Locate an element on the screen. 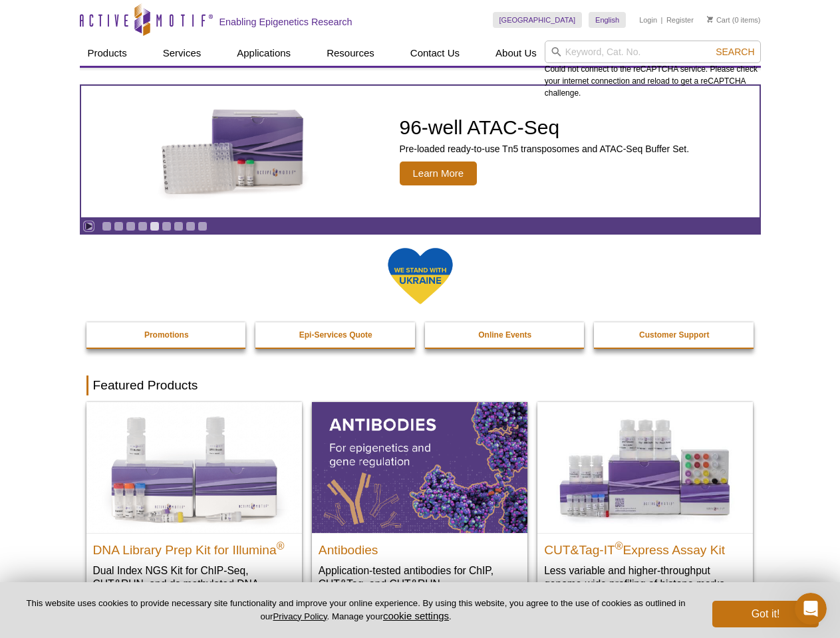 Image resolution: width=840 pixels, height=638 pixels. a: English is located at coordinates (607, 20).